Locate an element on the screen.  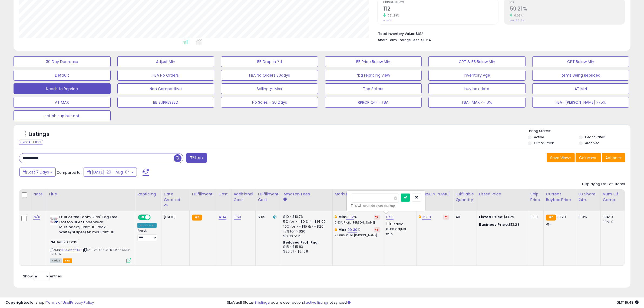
a: 0.60 is located at coordinates (237, 217).